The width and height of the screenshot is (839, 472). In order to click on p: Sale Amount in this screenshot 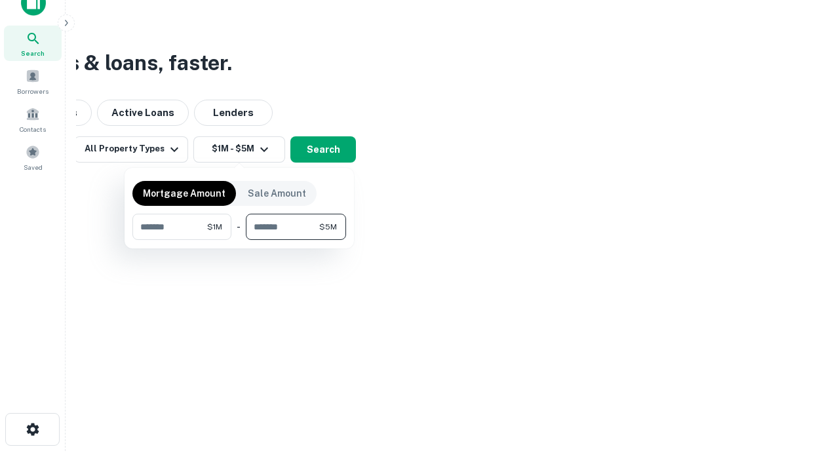, I will do `click(277, 193)`.